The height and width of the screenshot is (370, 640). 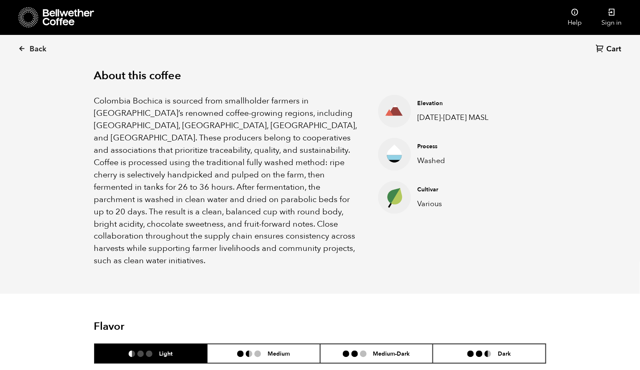 What do you see at coordinates (169, 327) in the screenshot?
I see `h2: Flavor` at bounding box center [169, 327].